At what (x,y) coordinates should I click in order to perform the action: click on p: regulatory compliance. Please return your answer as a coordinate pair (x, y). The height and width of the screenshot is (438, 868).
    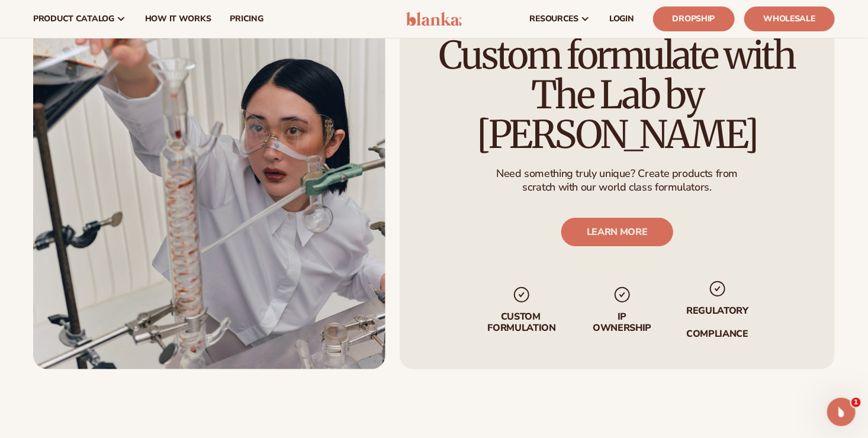
    Looking at the image, I should click on (718, 323).